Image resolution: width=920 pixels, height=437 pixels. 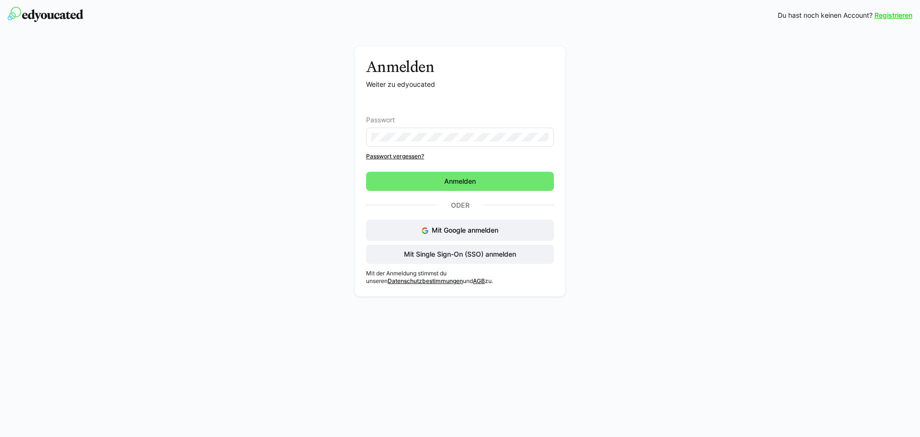 I want to click on span: Mit Single Sign-On (SSO) anmelden, so click(x=460, y=254).